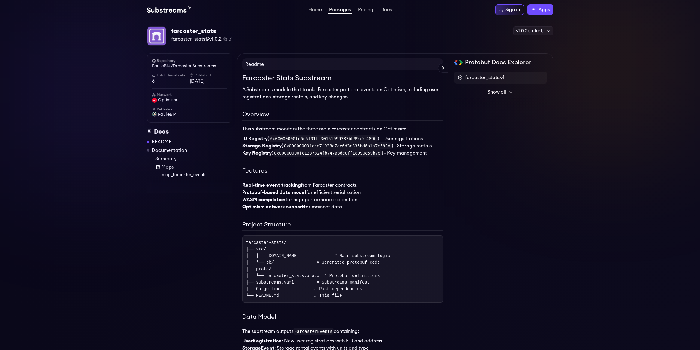  I want to click on h2: Overview, so click(343, 115).